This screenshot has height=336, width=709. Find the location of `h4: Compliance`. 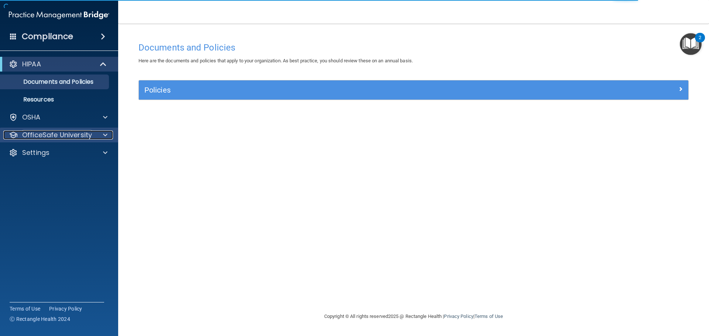

h4: Compliance is located at coordinates (47, 37).